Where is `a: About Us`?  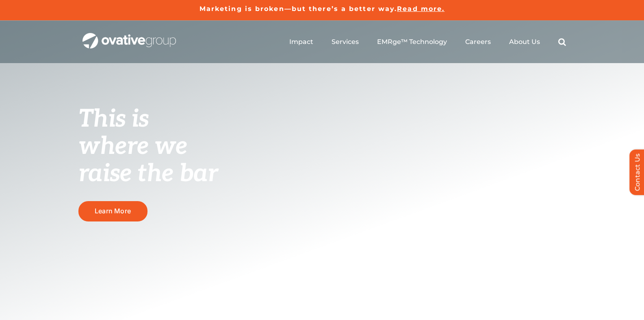 a: About Us is located at coordinates (525, 42).